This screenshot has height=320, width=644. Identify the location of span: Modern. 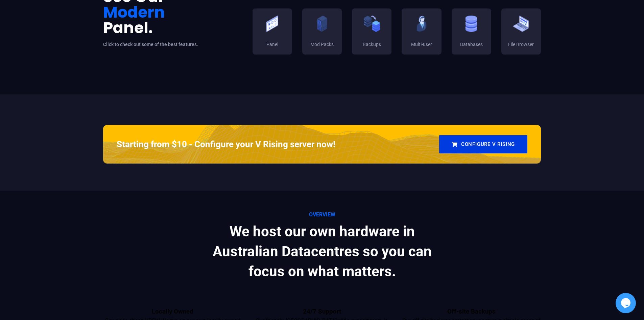
(134, 12).